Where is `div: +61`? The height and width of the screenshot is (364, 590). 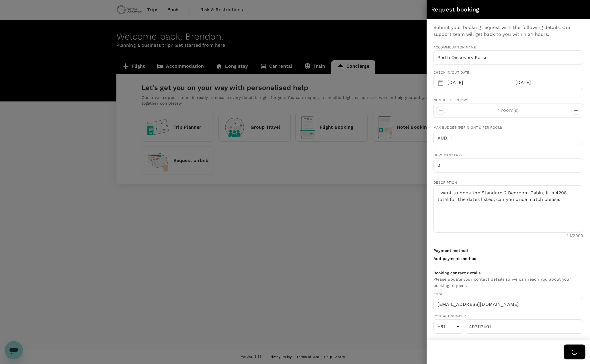 div: +61 is located at coordinates (448, 326).